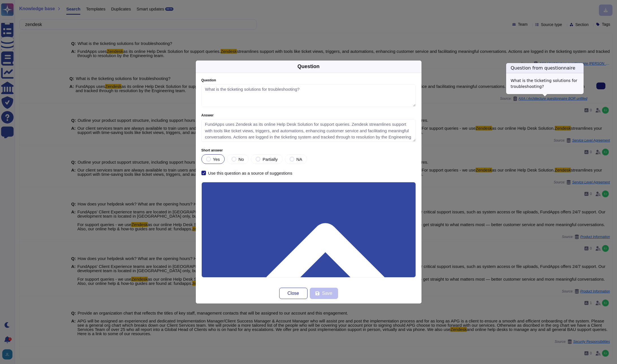  Describe the element at coordinates (293, 294) in the screenshot. I see `button: Close` at that location.